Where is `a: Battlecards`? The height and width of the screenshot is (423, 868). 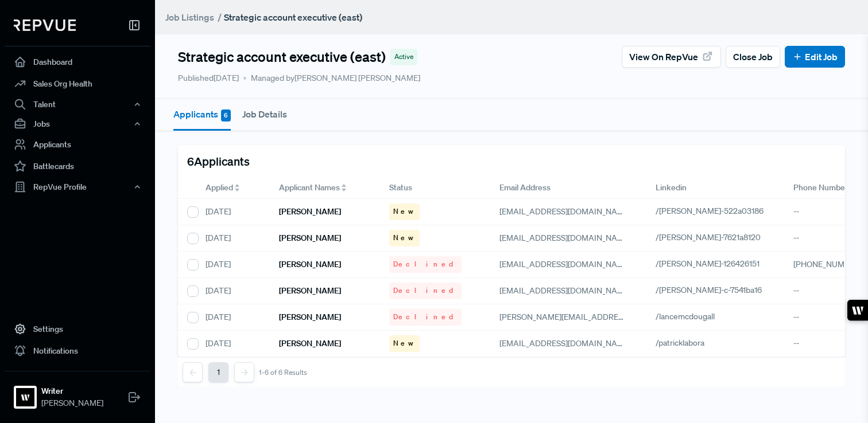 a: Battlecards is located at coordinates (77, 166).